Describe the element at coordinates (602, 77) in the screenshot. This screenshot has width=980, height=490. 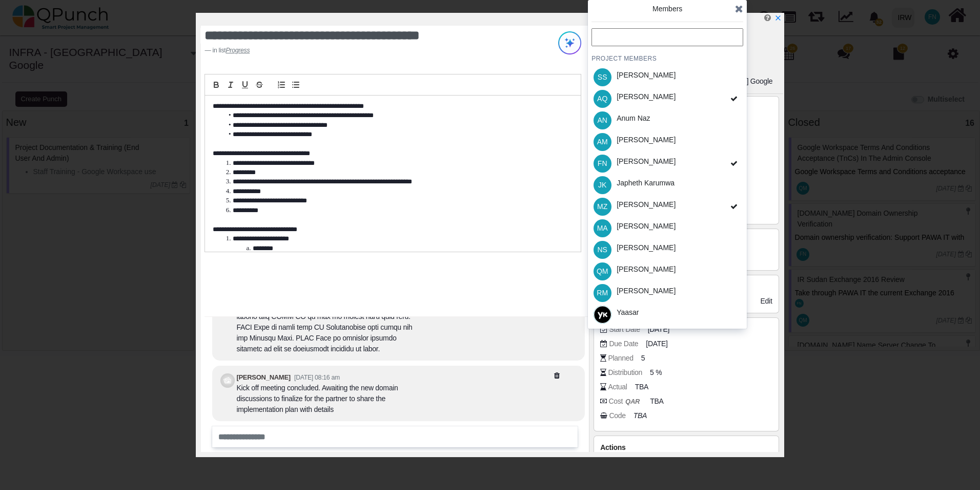
I see `span: SS` at that location.